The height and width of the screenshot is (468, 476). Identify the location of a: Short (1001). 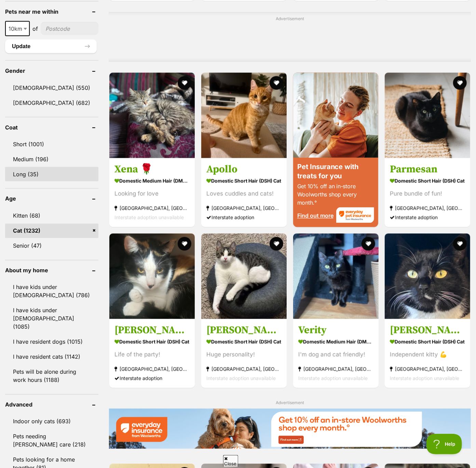
(52, 144).